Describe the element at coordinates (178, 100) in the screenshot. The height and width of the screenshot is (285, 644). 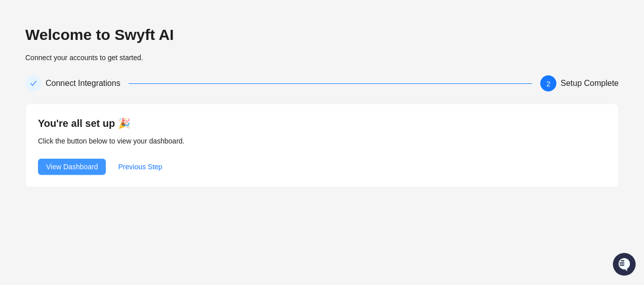
I see `button: Start new chat` at that location.